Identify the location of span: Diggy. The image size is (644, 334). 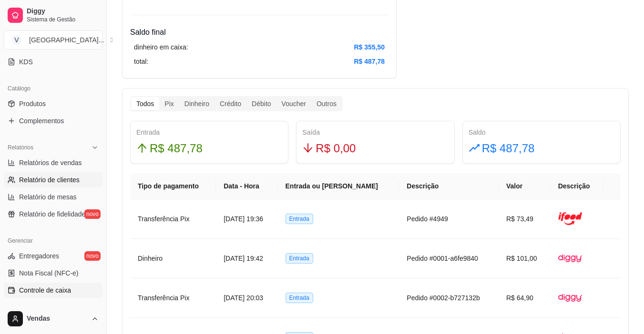
(62, 11).